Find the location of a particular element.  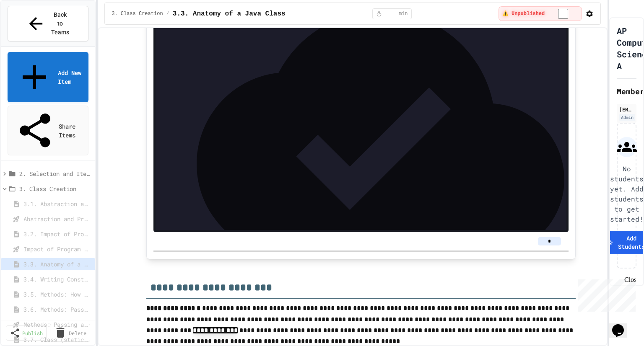

span: 2. Selection and Iteration is located at coordinates (55, 173).